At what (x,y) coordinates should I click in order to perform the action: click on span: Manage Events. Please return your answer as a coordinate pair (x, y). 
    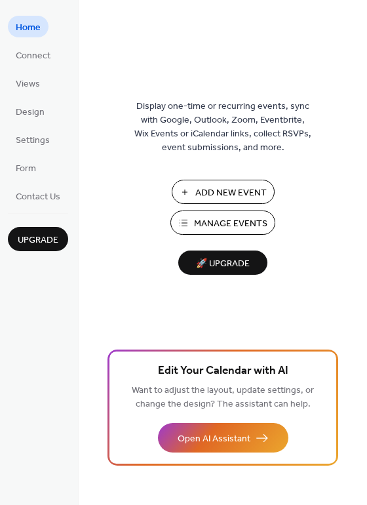
    Looking at the image, I should click on (231, 223).